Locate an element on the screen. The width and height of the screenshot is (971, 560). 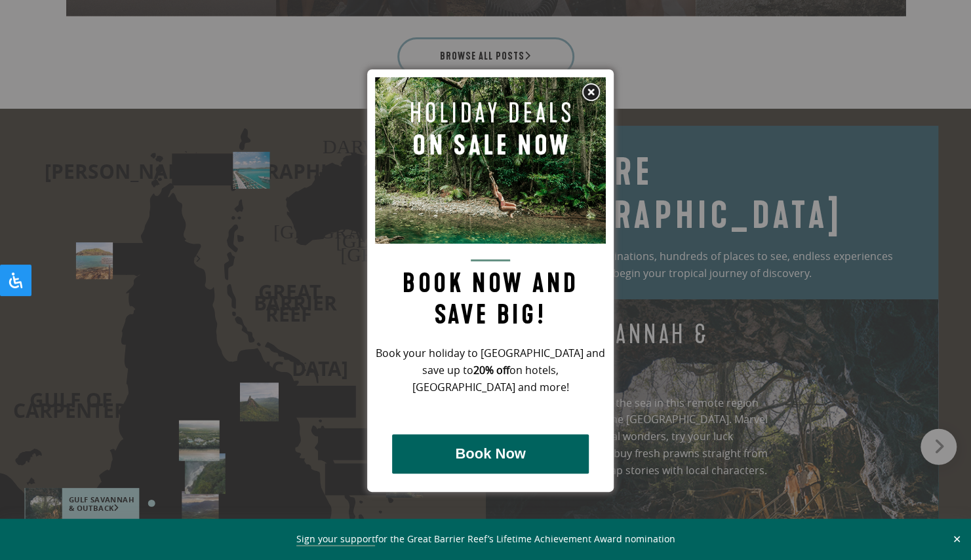
span: for the Great Barrier Reef’s Lifetime Achievement Award nomination is located at coordinates (486, 539).